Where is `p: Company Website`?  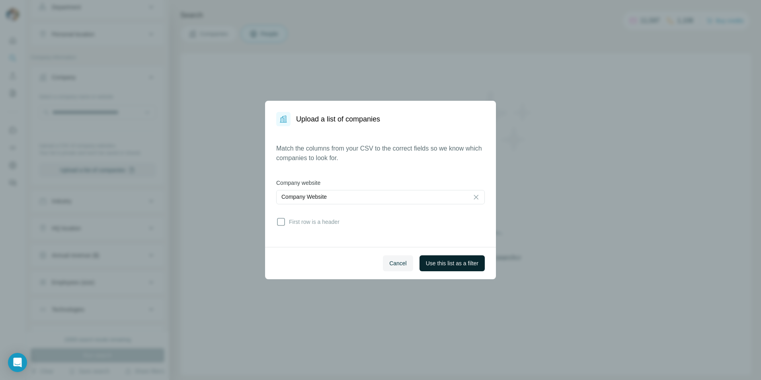 p: Company Website is located at coordinates (304, 197).